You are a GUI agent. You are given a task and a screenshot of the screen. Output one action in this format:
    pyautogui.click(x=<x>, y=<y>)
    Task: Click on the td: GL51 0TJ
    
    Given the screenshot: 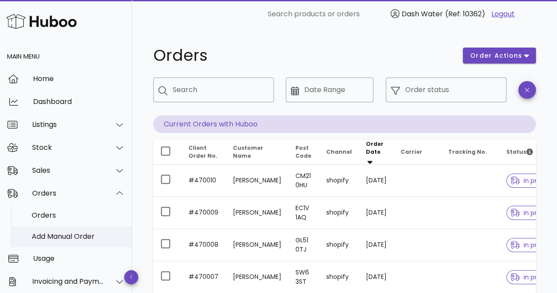 What is the action you would take?
    pyautogui.click(x=304, y=245)
    